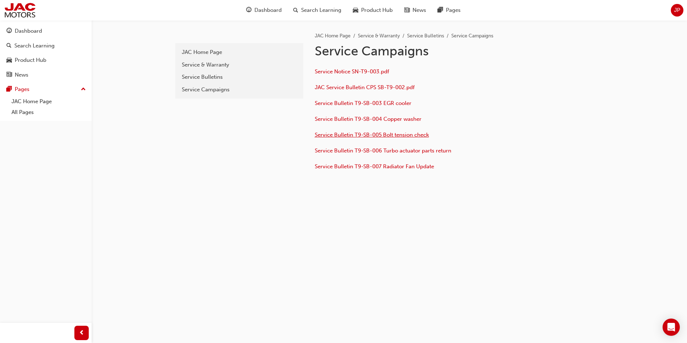 The image size is (687, 343). I want to click on a: All Pages, so click(49, 112).